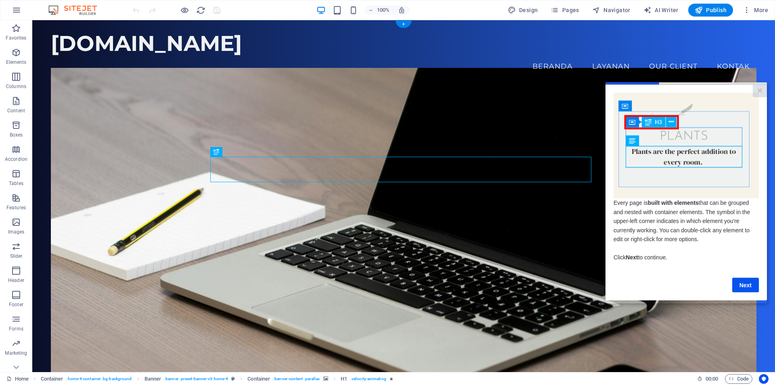  What do you see at coordinates (661, 10) in the screenshot?
I see `button: AI Writer` at bounding box center [661, 10].